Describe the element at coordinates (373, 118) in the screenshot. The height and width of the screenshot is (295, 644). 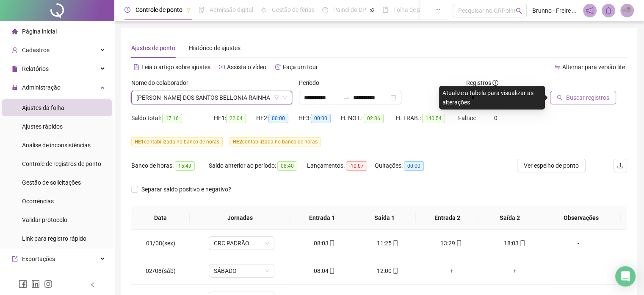
I see `span: 02:36` at that location.